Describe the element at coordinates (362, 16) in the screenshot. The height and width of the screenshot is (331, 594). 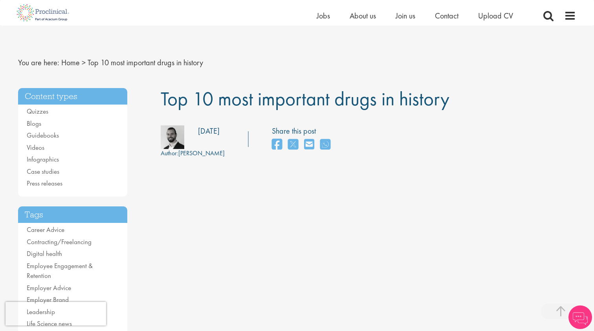
I see `span: About us` at that location.